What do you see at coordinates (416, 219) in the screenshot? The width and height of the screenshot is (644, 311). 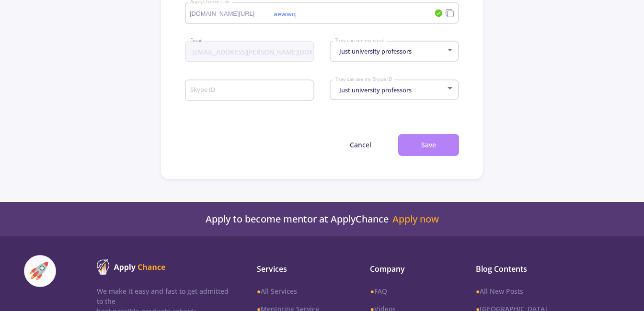 I see `a: Apply now` at bounding box center [416, 219].